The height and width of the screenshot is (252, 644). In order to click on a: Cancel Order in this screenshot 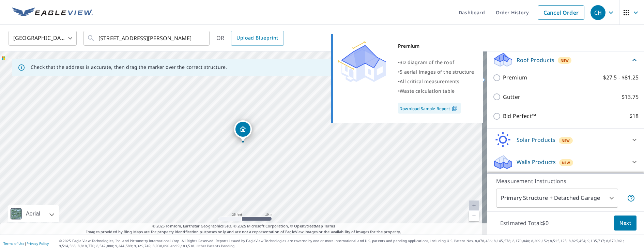, I will do `click(561, 13)`.